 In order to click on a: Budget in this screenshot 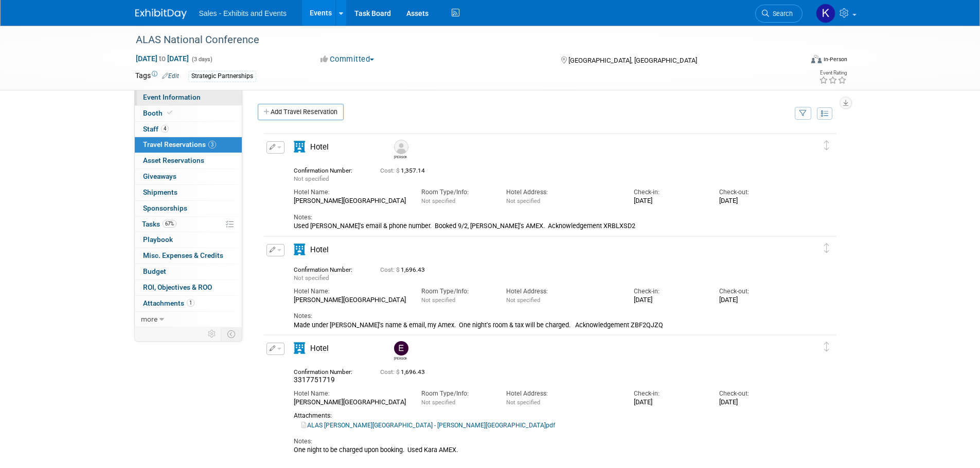, I will do `click(189, 272)`.